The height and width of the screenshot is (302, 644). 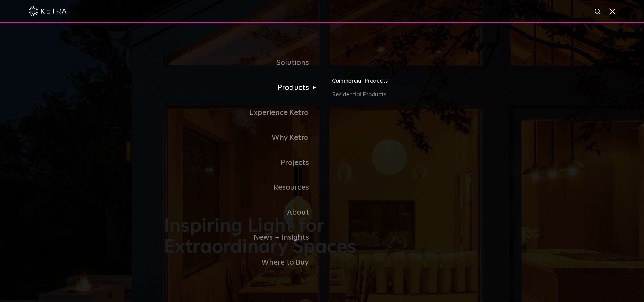 I want to click on a: Why Ketra, so click(x=243, y=138).